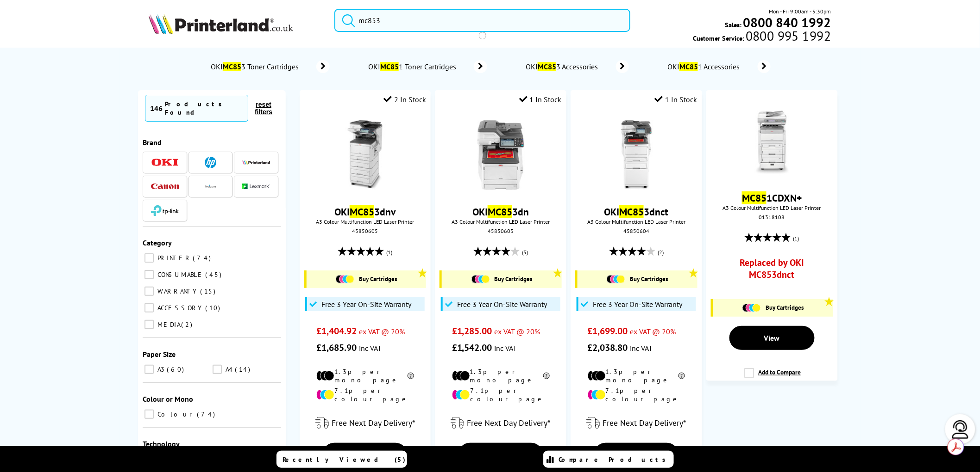 The width and height of the screenshot is (980, 472). I want to click on span: A4, so click(228, 370).